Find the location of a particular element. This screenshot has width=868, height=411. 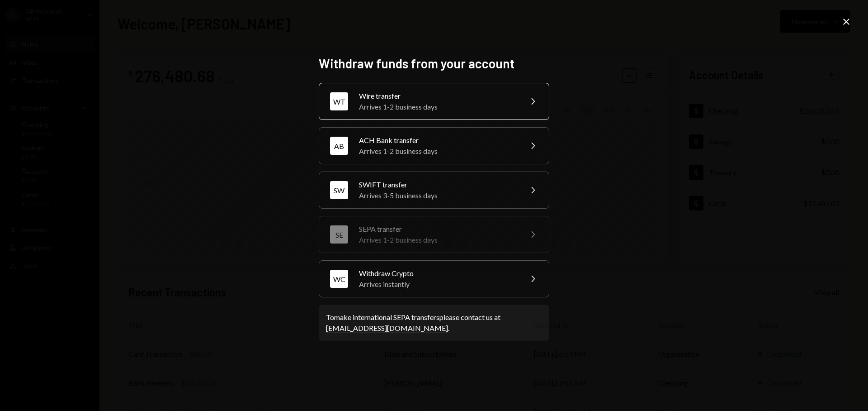

div: AB is located at coordinates (339, 145).